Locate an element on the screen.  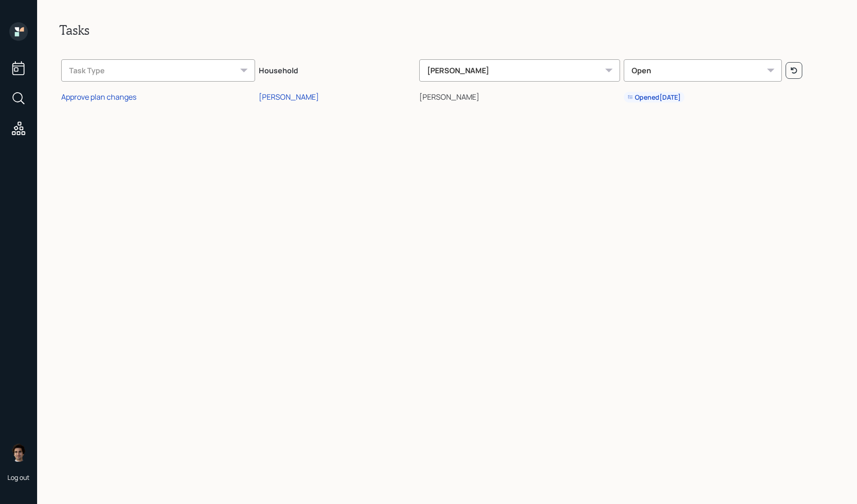
div: Log out is located at coordinates (18, 477).